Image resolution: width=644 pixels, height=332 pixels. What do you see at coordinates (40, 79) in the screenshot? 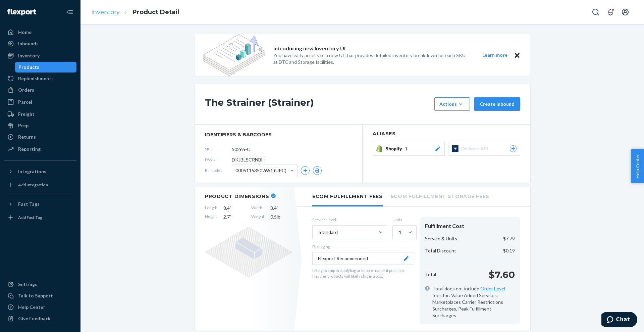
I see `a: Replenishments` at bounding box center [40, 79].